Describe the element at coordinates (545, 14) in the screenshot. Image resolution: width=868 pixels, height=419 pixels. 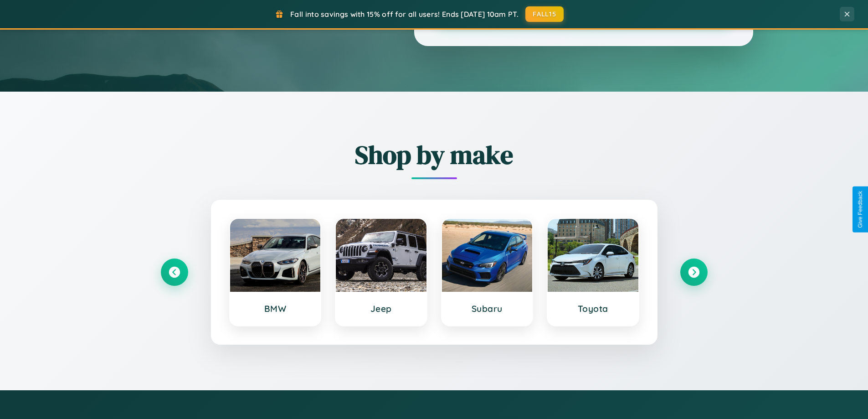
I see `button: FALL15` at that location.